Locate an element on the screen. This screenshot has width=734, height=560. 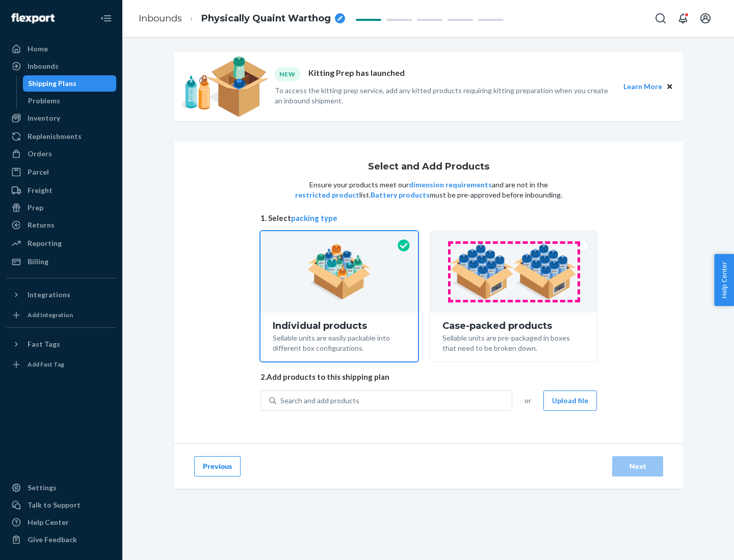
a: Home is located at coordinates (61, 49).